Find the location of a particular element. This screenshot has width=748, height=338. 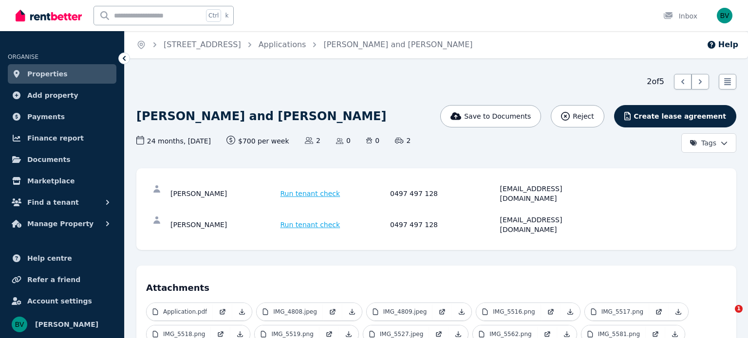

span: Create lease agreement is located at coordinates (680, 116).